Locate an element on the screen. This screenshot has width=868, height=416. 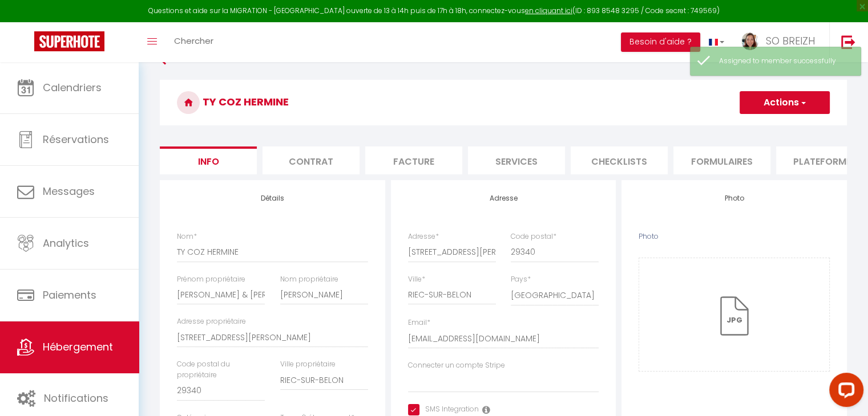
span: SO BREIZH is located at coordinates (790, 41).